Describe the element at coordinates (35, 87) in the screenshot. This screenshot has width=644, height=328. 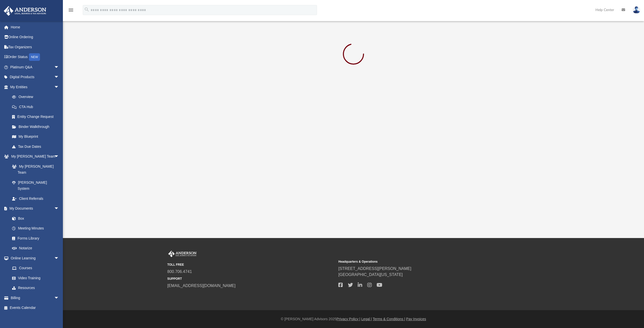
I see `a: My Entitiesarrow_drop_down` at that location.